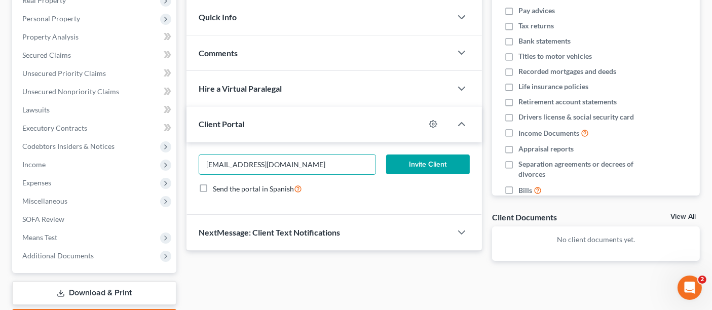 Image resolution: width=712 pixels, height=310 pixels. I want to click on span: Drivers license & social security card, so click(576, 117).